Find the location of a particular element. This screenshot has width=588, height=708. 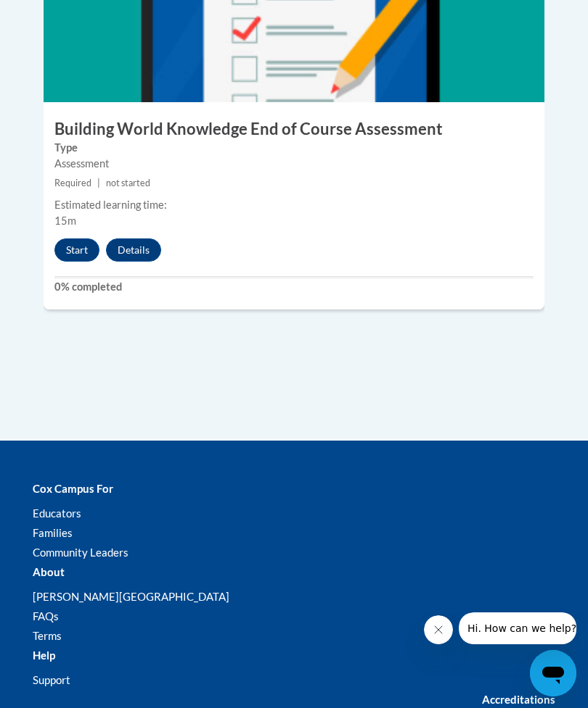

span: 15m is located at coordinates (66, 221).